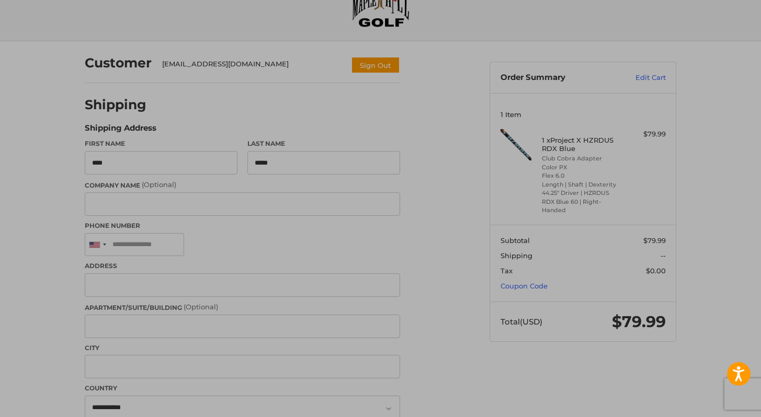 This screenshot has width=761, height=417. Describe the element at coordinates (376, 65) in the screenshot. I see `button: Sign Out` at that location.